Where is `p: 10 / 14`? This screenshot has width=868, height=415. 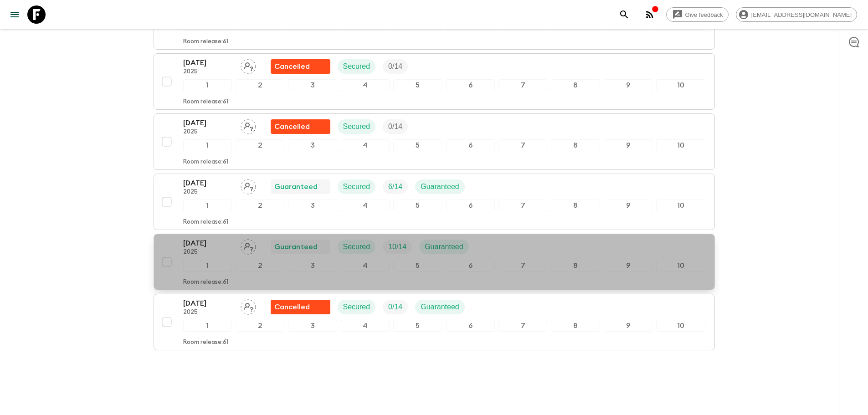 p: 10 / 14 is located at coordinates (397, 247).